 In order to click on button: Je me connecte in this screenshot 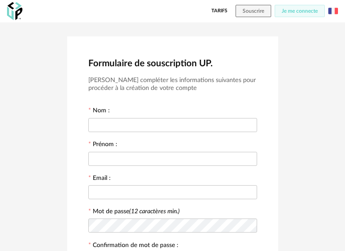, I will do `click(300, 11)`.